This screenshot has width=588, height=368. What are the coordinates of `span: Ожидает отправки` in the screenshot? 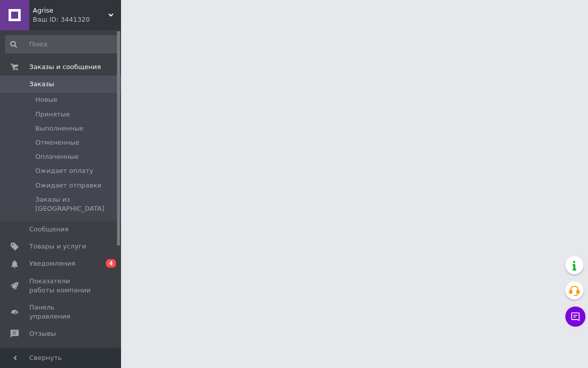 It's located at (68, 186).